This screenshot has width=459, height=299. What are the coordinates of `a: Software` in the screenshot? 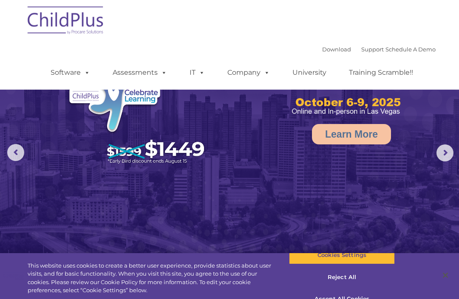 It's located at (70, 73).